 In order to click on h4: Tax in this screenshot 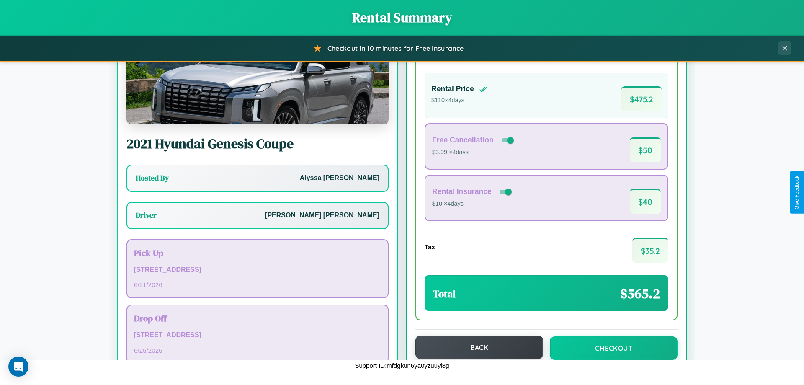, I will do `click(430, 247)`.